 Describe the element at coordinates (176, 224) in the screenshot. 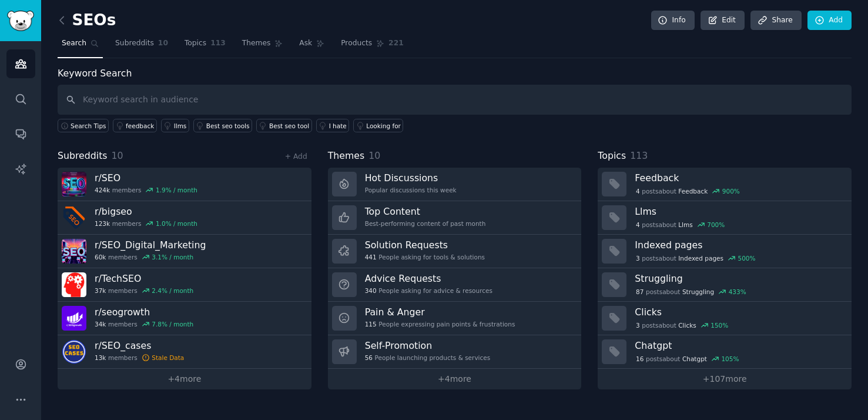

I see `div: 1.0 % / month` at that location.